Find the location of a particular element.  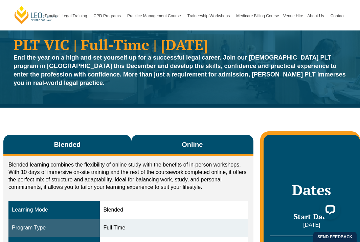

a: Venue Hire is located at coordinates (293, 16).